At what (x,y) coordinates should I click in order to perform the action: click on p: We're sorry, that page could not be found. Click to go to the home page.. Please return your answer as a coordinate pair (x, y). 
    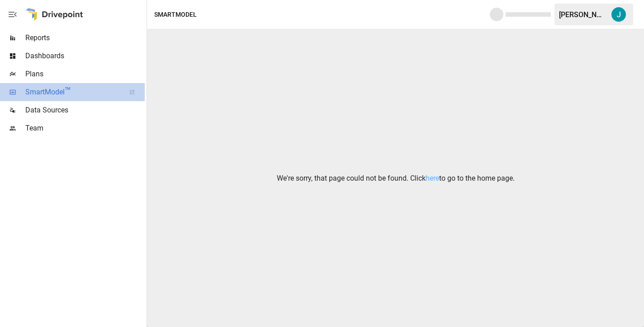
    Looking at the image, I should click on (396, 178).